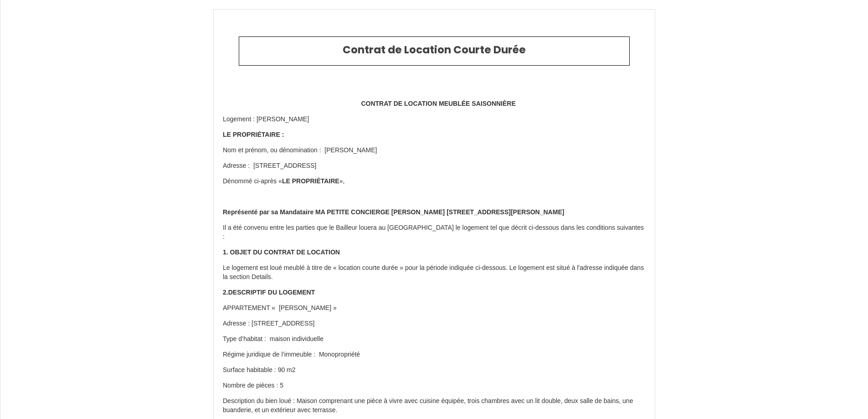 This screenshot has height=419, width=868. I want to click on strong: 1. OBJET DU CONTRAT DE LOCATION, so click(281, 253).